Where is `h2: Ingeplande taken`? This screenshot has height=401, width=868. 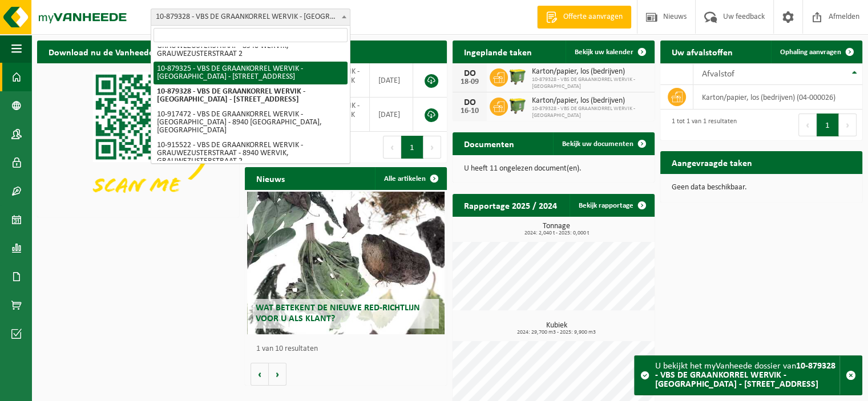 h2: Ingeplande taken is located at coordinates (498, 51).